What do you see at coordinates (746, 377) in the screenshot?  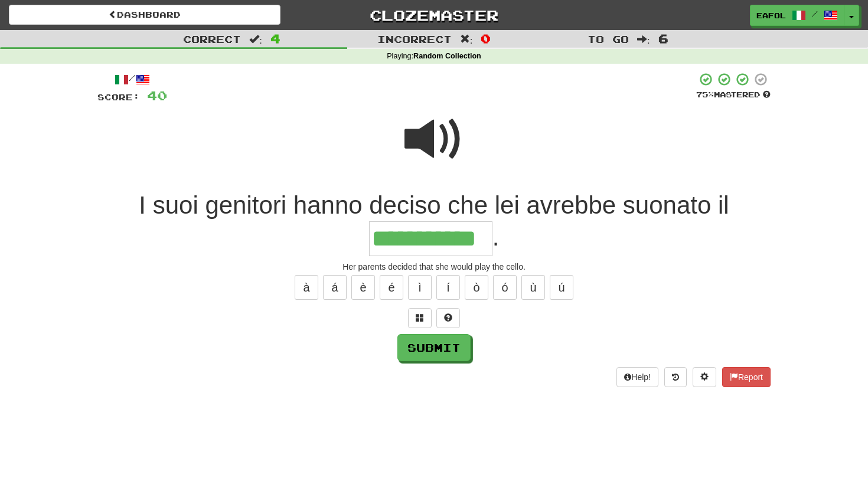 I see `button: Report` at bounding box center [746, 377].